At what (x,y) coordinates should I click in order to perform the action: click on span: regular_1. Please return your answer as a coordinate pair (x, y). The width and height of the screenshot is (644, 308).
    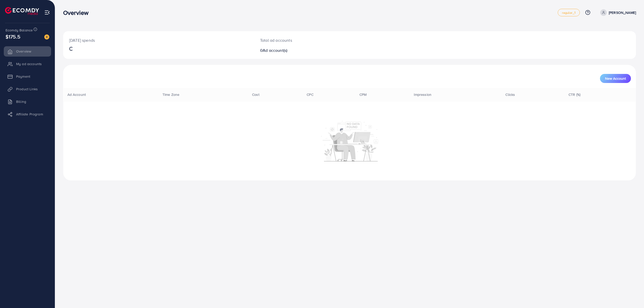
    Looking at the image, I should click on (568, 12).